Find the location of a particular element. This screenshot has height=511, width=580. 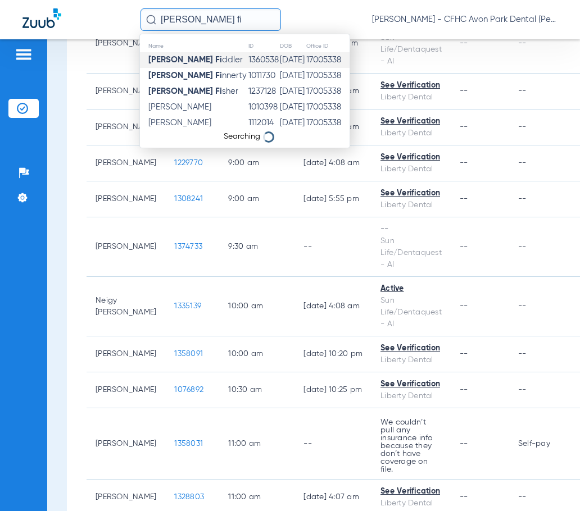

span: 1335139 is located at coordinates (188, 306).